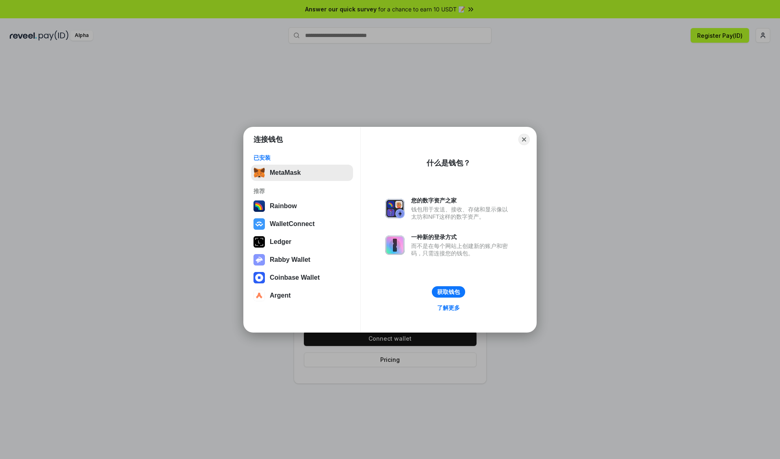 The image size is (780, 459). What do you see at coordinates (461, 249) in the screenshot?
I see `div: 而不是在每个网站上创建新的账户和密码，只需连接您的钱包。` at bounding box center [461, 249].